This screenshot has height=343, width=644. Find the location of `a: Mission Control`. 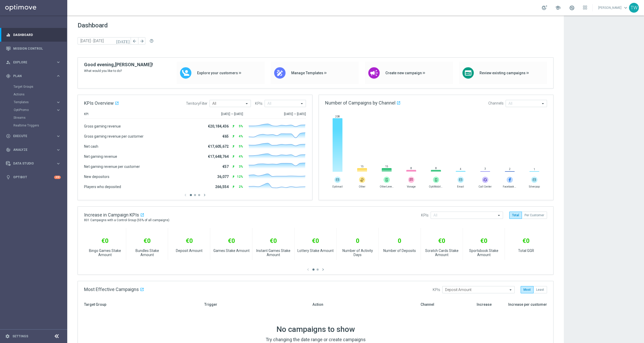

a: Mission Control is located at coordinates (37, 48).